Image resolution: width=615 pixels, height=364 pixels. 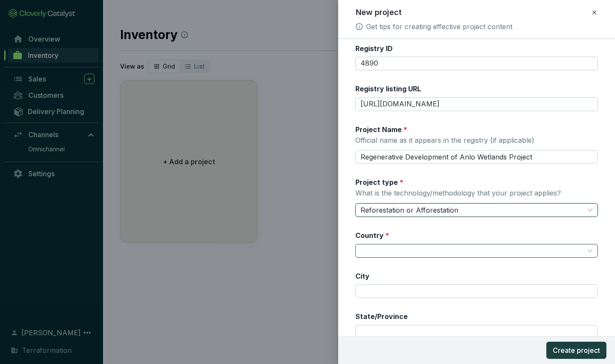 What do you see at coordinates (388, 89) in the screenshot?
I see `label: Registry listing URL` at bounding box center [388, 89].